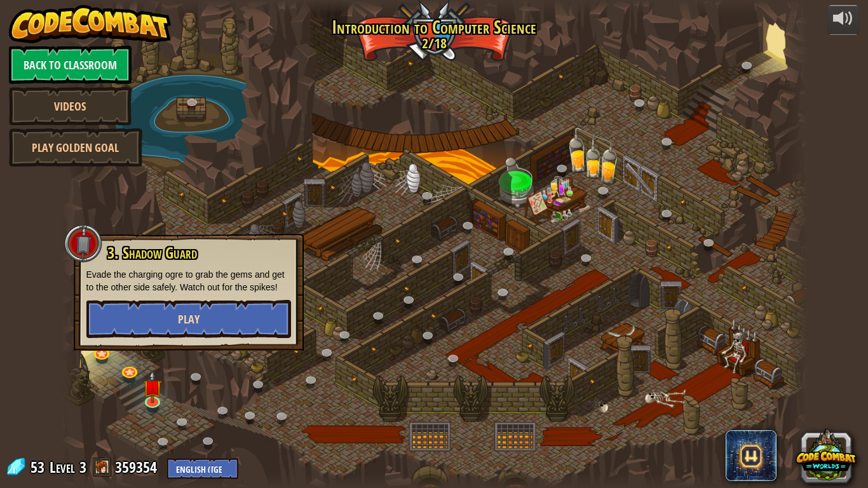 The width and height of the screenshot is (868, 488). What do you see at coordinates (70, 106) in the screenshot?
I see `a: Videos` at bounding box center [70, 106].